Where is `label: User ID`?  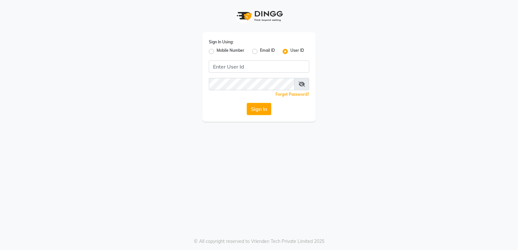 label: User ID is located at coordinates (297, 51).